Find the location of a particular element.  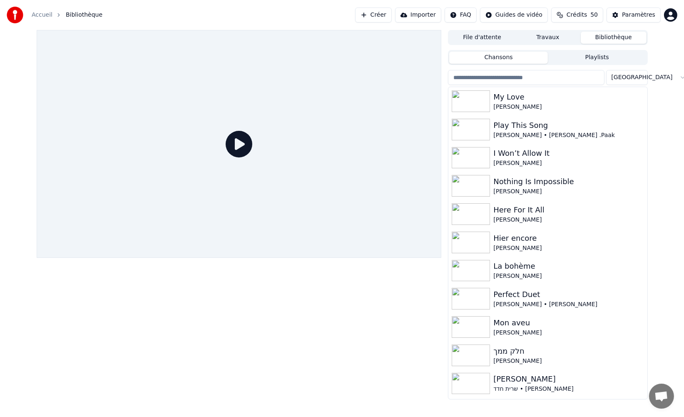

button: Paramètres is located at coordinates (634, 15).